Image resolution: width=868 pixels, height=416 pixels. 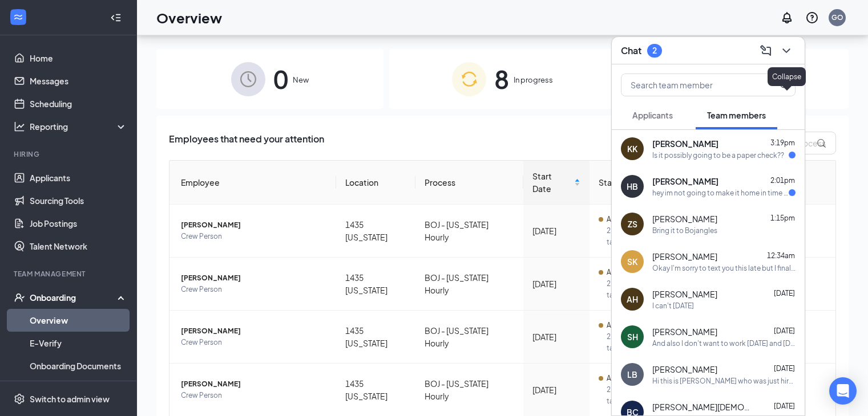 What do you see at coordinates (78, 104) in the screenshot?
I see `a: Scheduling` at bounding box center [78, 104].